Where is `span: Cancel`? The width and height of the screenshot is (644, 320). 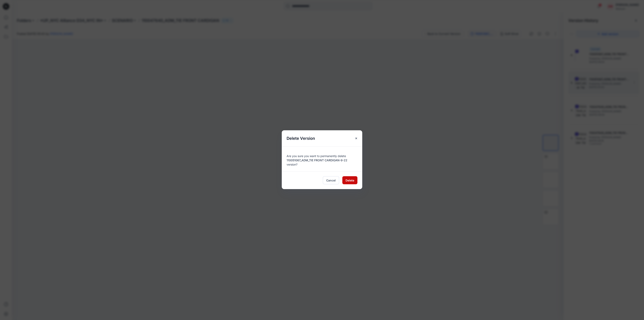 span: Cancel is located at coordinates (331, 180).